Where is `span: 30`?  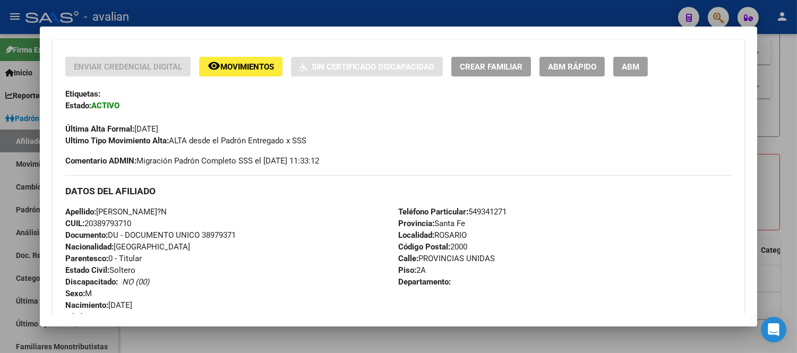
span: 30 is located at coordinates (79, 317).